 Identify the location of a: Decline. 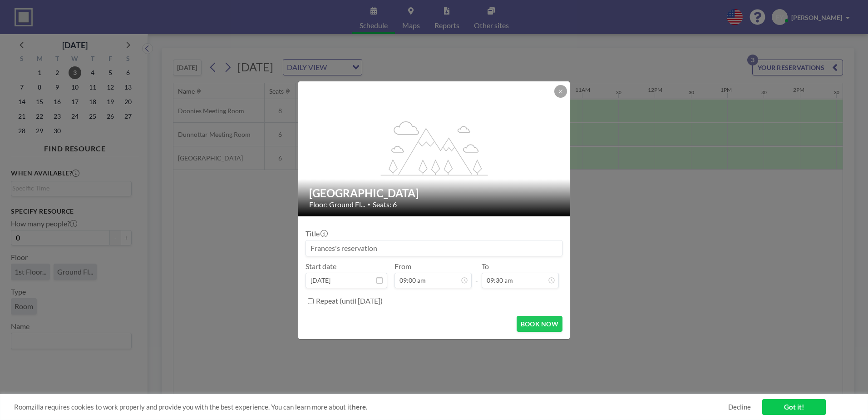
(740, 407).